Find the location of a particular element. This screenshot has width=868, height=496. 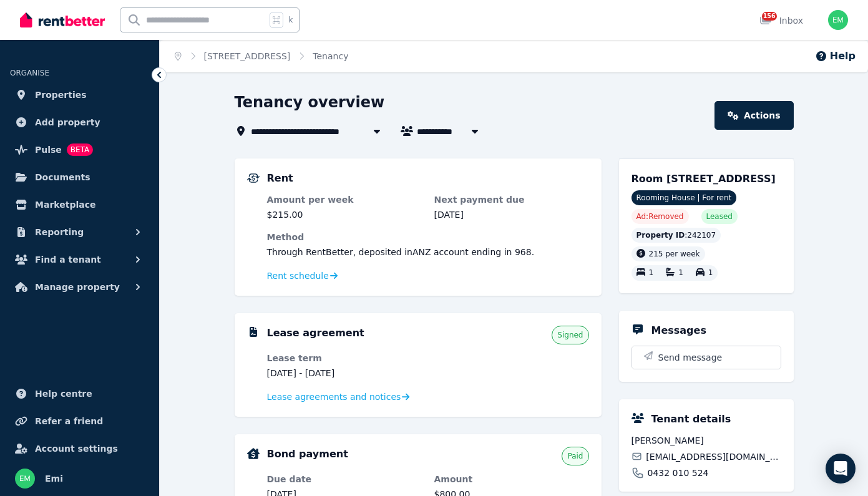

a: Properties is located at coordinates (79, 95).